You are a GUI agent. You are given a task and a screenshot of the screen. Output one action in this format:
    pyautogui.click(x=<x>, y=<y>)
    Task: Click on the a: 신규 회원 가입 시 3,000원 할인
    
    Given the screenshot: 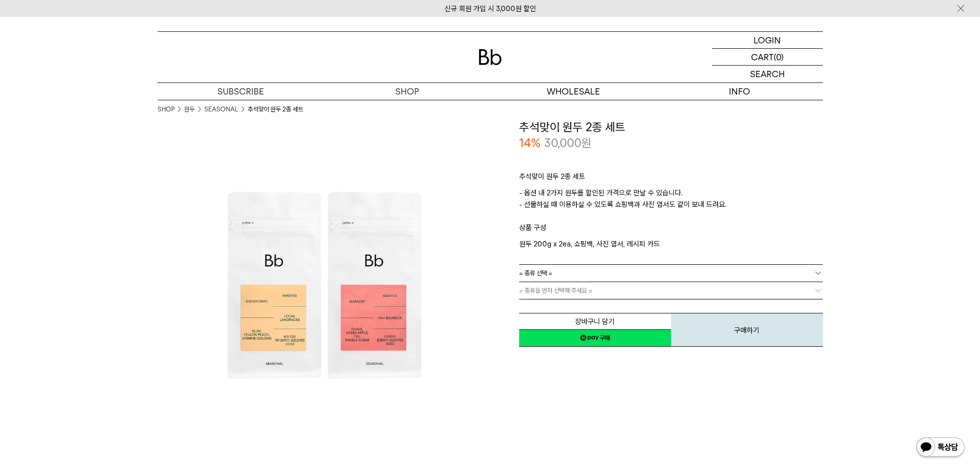 What is the action you would take?
    pyautogui.click(x=490, y=8)
    